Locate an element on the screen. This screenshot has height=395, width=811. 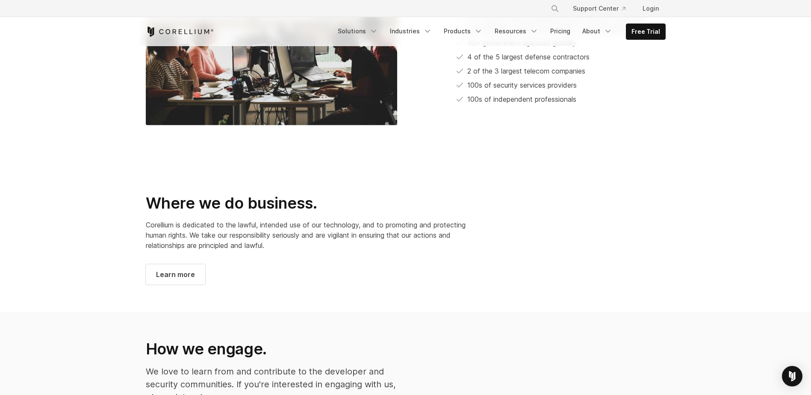
h2: How we engage. is located at coordinates (272, 349).